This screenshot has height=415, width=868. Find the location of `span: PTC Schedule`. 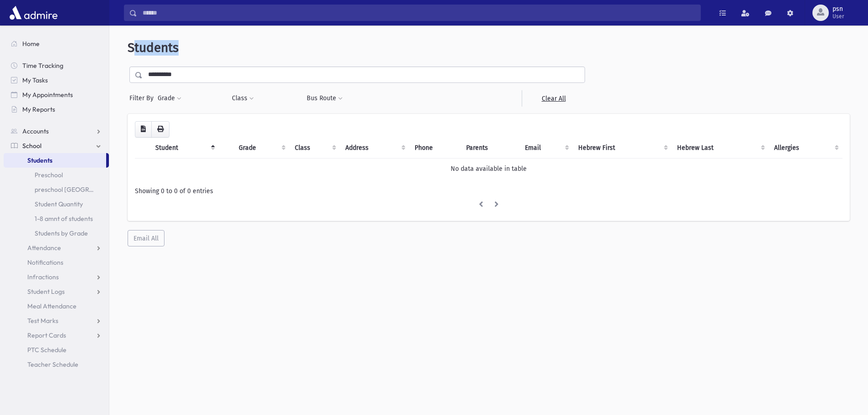

span: PTC Schedule is located at coordinates (47, 350).